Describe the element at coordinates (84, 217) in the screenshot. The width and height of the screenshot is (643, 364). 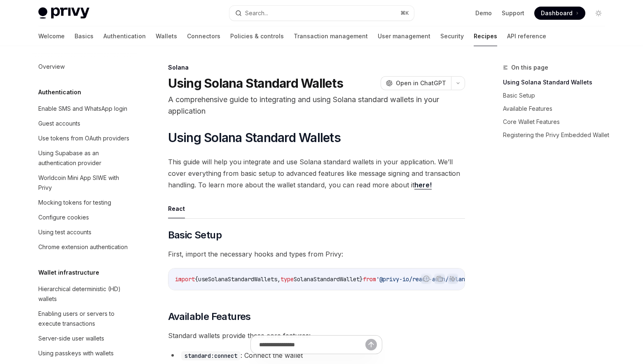
I see `a: Configure cookies` at that location.